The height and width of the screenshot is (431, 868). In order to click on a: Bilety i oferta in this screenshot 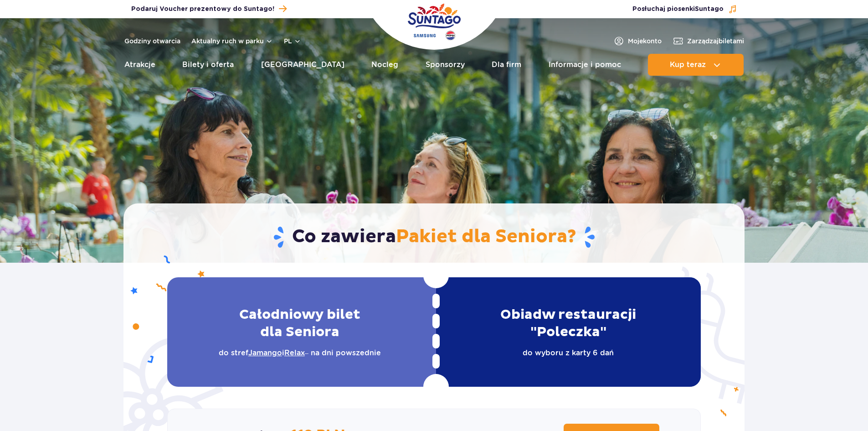, I will do `click(208, 65)`.